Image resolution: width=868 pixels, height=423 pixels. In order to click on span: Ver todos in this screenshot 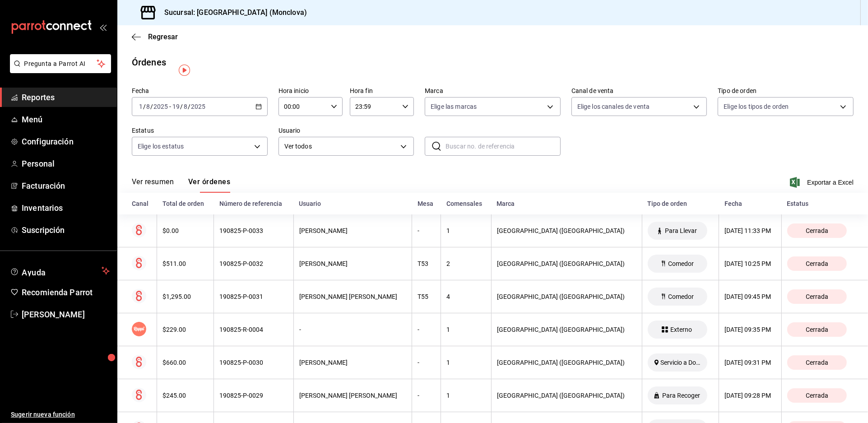, I will do `click(341, 147)`.